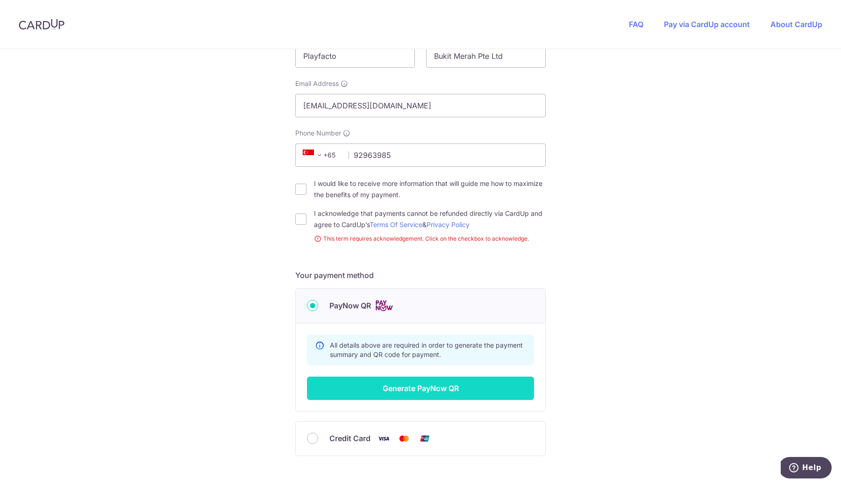  What do you see at coordinates (420, 388) in the screenshot?
I see `button: Generate PayNow QR` at bounding box center [420, 388].